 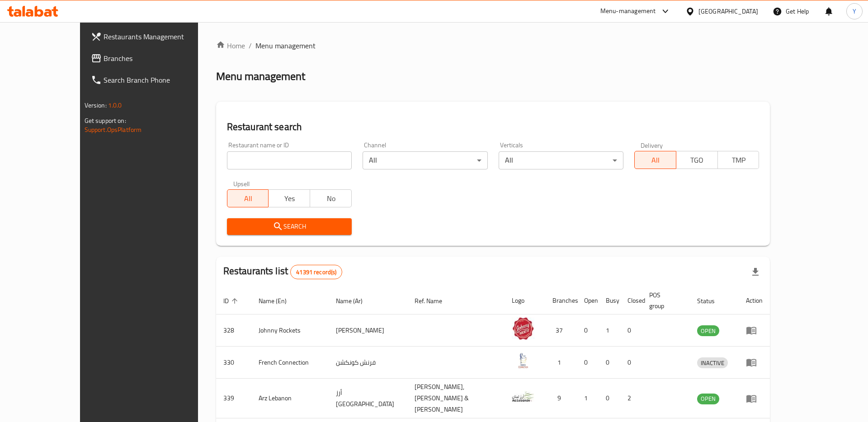 I want to click on h2: Restaurant search, so click(x=493, y=127).